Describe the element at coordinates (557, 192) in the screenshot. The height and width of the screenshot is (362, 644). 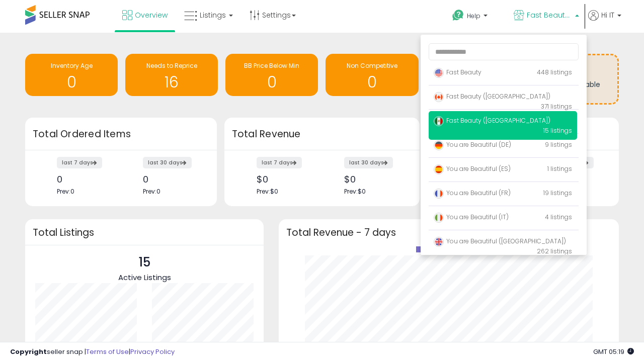
I see `span: 19 listings` at that location.